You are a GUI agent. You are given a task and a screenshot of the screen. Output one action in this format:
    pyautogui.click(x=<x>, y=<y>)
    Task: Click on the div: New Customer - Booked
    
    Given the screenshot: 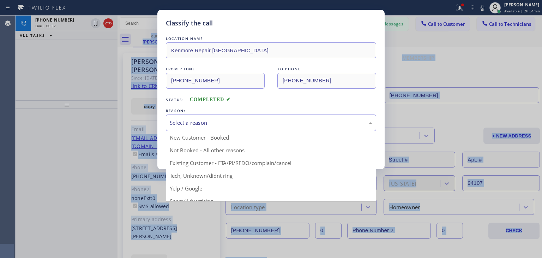 What is the action you would take?
    pyautogui.click(x=271, y=137)
    